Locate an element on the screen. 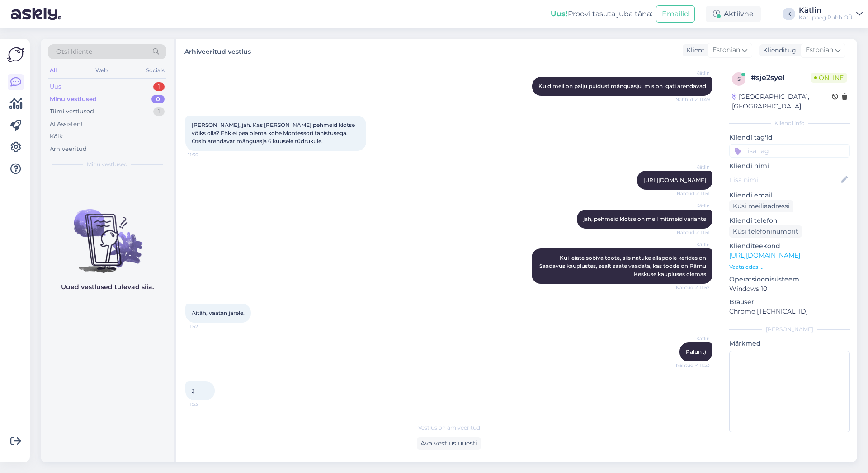  div: Klient is located at coordinates (693, 50).